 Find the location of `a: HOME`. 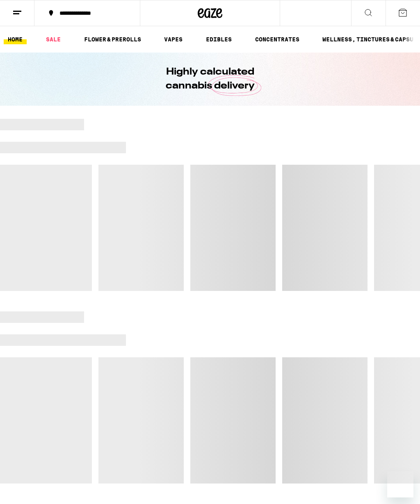

a: HOME is located at coordinates (15, 39).